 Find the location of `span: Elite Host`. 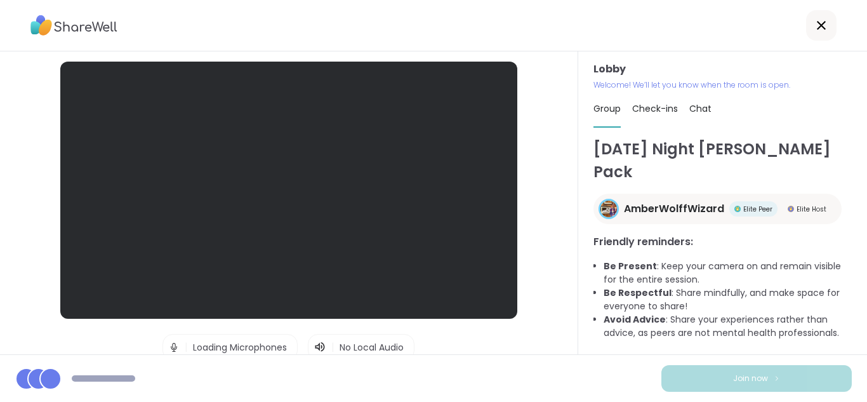

span: Elite Host is located at coordinates (812, 209).